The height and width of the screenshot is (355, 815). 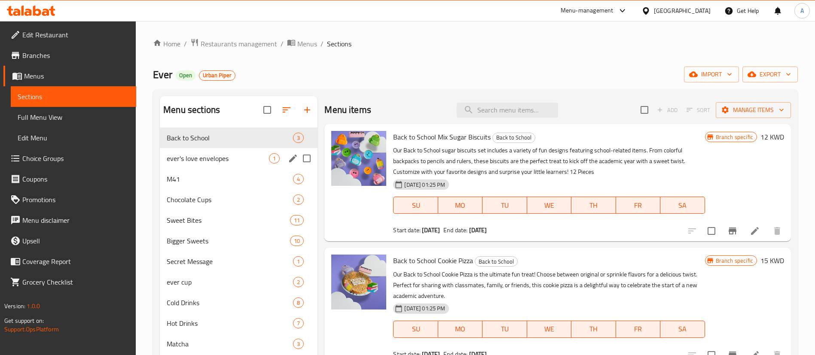 What do you see at coordinates (73, 117) in the screenshot?
I see `span: Full Menu View` at bounding box center [73, 117].